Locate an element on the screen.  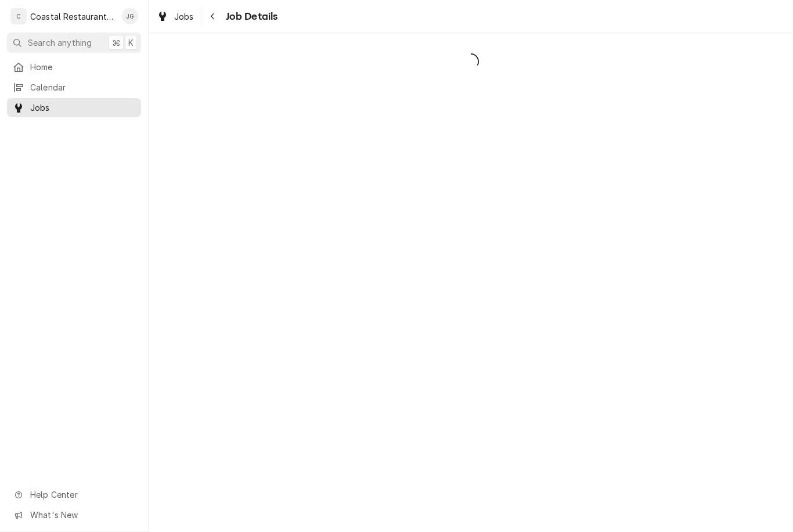
div: C is located at coordinates (18, 16).